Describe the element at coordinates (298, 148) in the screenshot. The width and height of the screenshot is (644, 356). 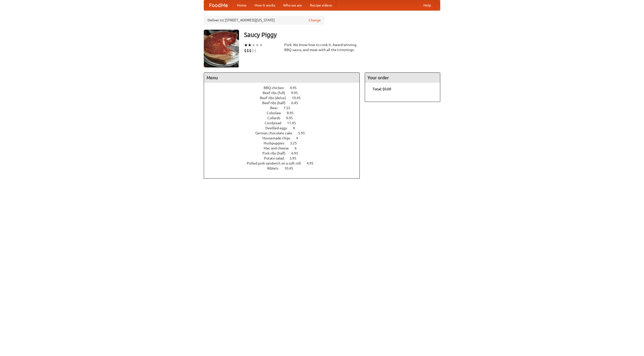
I see `span: 6` at that location.